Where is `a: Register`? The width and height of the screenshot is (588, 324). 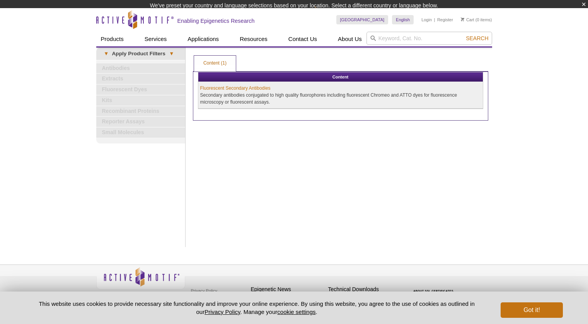
a: Register is located at coordinates (445, 20).